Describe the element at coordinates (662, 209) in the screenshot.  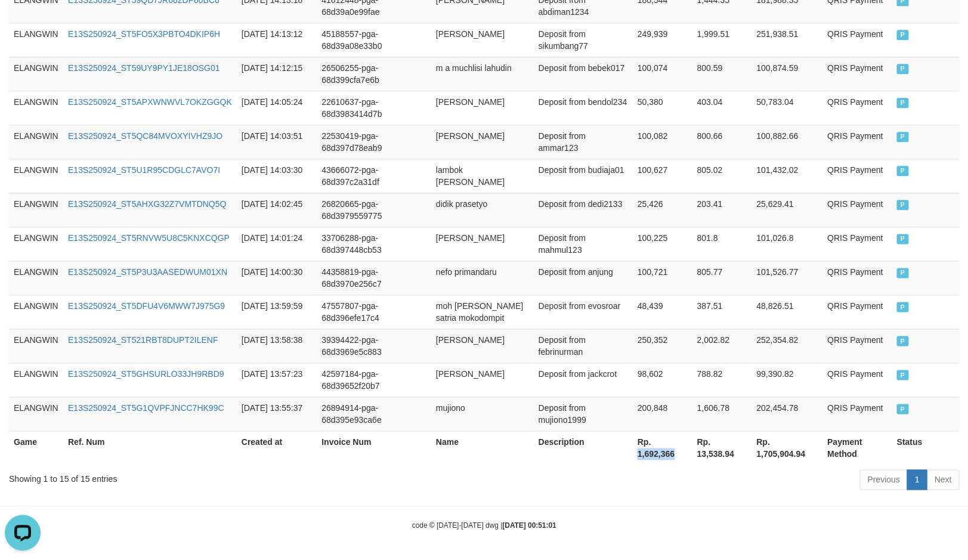
I see `td: 25,426` at that location.